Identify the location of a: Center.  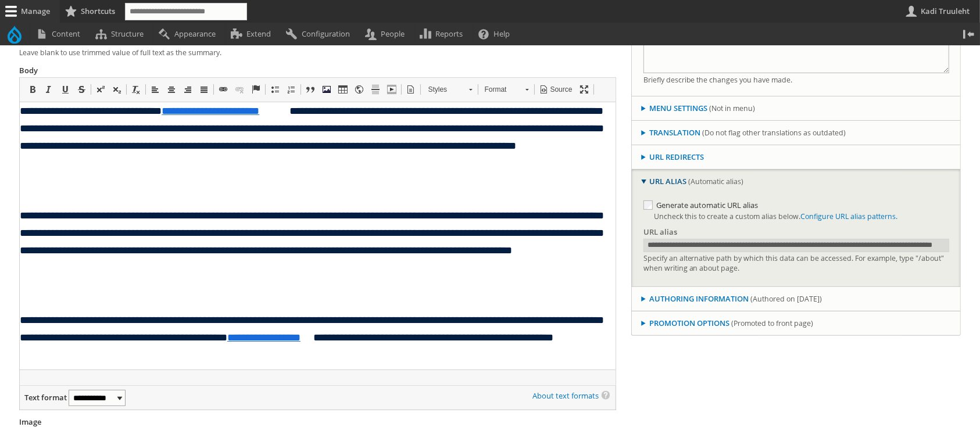
(172, 89).